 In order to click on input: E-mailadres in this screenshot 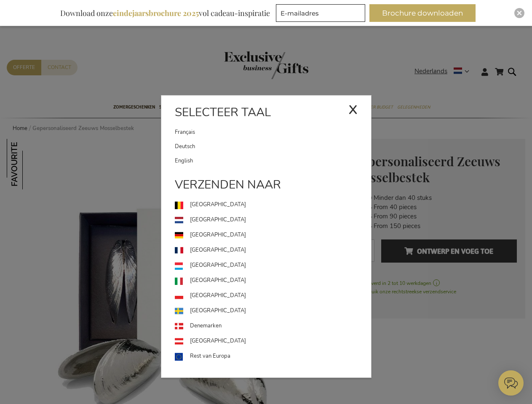, I will do `click(321, 13)`.